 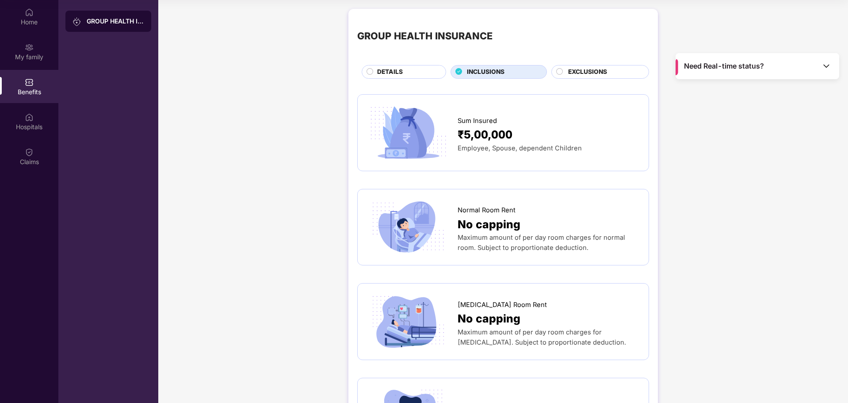 I want to click on span: Normal Room Rent, so click(x=486, y=210).